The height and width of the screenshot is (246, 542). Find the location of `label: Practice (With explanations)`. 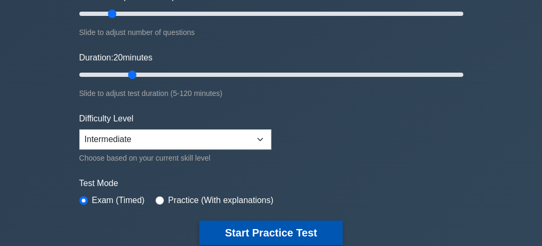

label: Practice (With explanations) is located at coordinates (221, 200).